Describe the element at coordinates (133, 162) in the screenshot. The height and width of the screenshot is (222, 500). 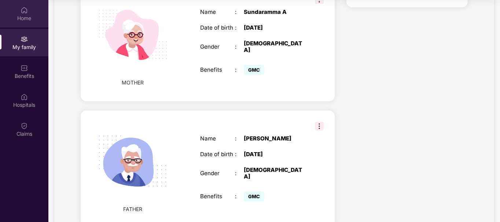
I see `img: svg+xml;base64,PHN2ZyB4bWxucz0iaHR0cDovL3d3dy53My5vcmcvMjAwMC9zdmciIHhtbG5zOnhsaW5rPSJodHRwOi8vd3...` at that location.